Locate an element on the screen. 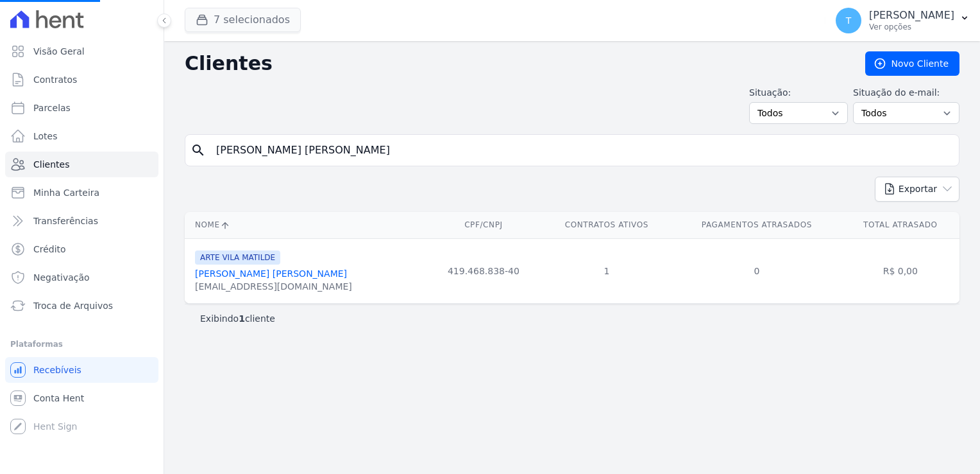  div: Plataformas is located at coordinates (82, 344).